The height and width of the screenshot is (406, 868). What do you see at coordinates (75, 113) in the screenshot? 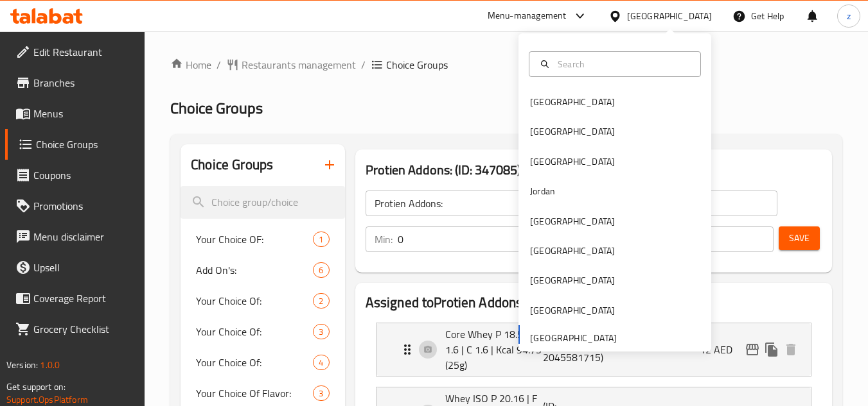
I see `a: Menus` at bounding box center [75, 113].